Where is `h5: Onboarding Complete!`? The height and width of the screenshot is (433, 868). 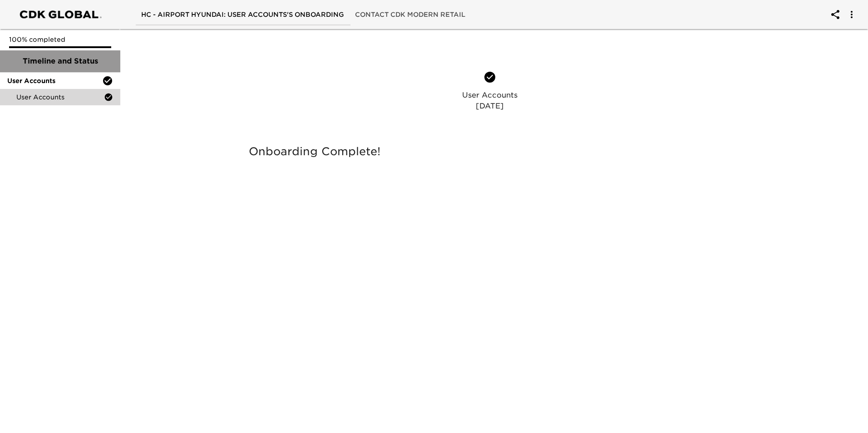
h5: Onboarding Complete! is located at coordinates (490, 152).